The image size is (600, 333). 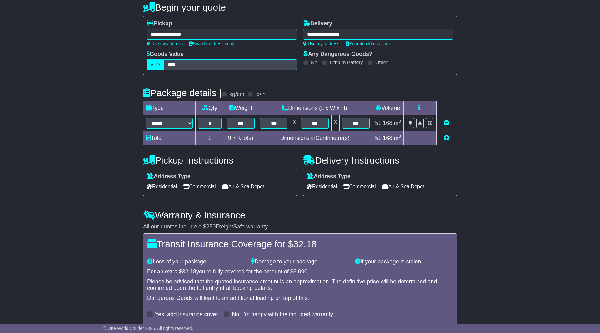 What do you see at coordinates (148, 329) in the screenshot?
I see `span: © One World Courier 2025. All rights reserved.` at bounding box center [148, 329].